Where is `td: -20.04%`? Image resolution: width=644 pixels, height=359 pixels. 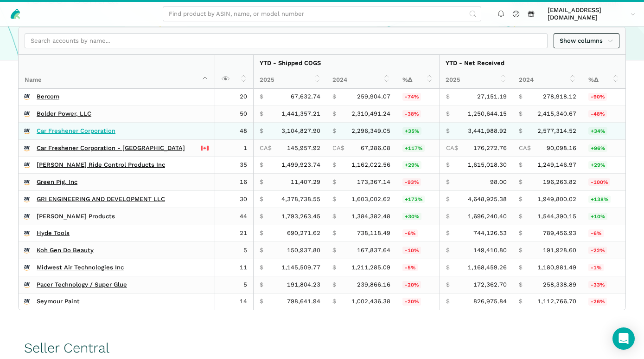 td: -20.04% is located at coordinates (418, 284).